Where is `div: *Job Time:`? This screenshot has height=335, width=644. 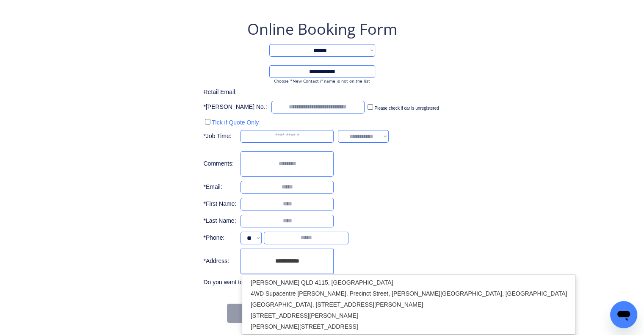 div: *Job Time: is located at coordinates (220, 137).